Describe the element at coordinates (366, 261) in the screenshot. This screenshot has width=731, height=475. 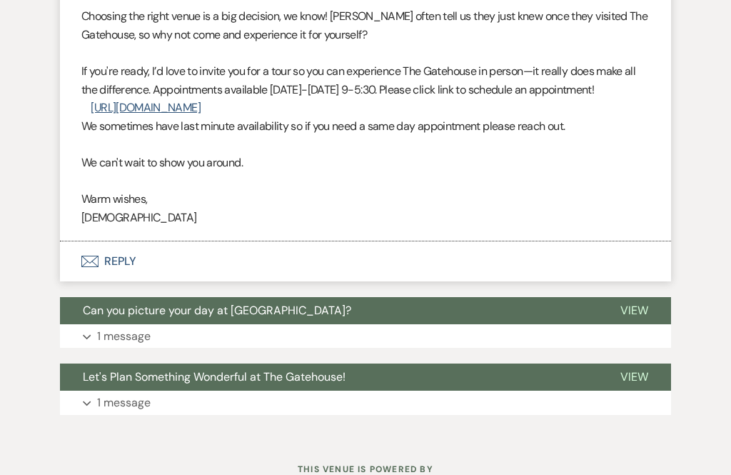
I see `button: Reply` at that location.